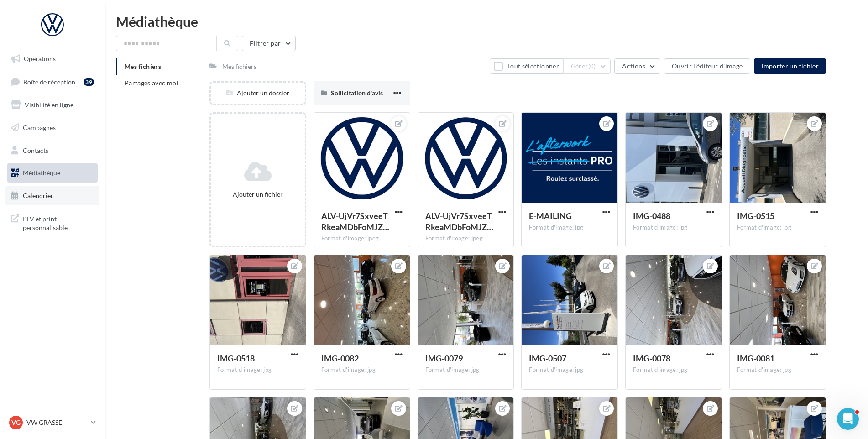  What do you see at coordinates (37, 195) in the screenshot?
I see `span: Calendrier` at bounding box center [37, 195].